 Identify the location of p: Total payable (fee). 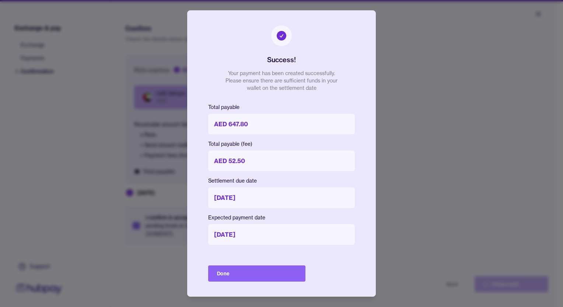
(282, 144).